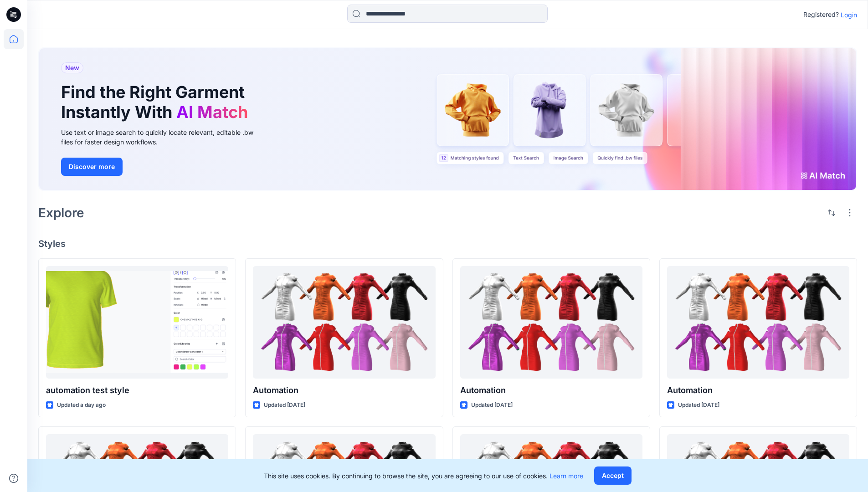 The image size is (868, 492). Describe the element at coordinates (447, 244) in the screenshot. I see `h4: Styles` at that location.